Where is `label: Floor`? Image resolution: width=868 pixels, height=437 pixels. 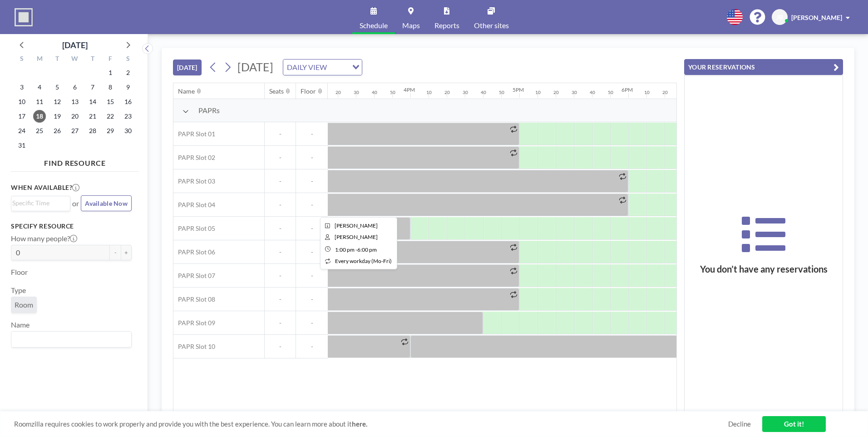 label: Floor is located at coordinates (19, 272).